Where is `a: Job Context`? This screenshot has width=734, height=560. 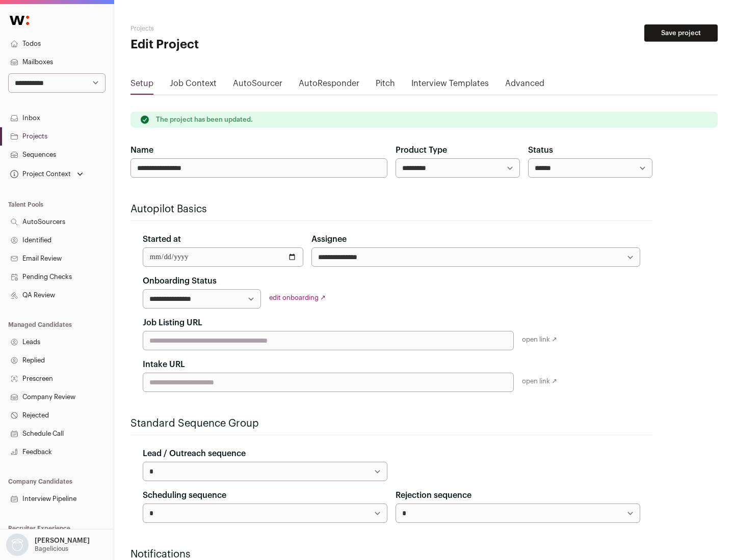 a: Job Context is located at coordinates (193, 86).